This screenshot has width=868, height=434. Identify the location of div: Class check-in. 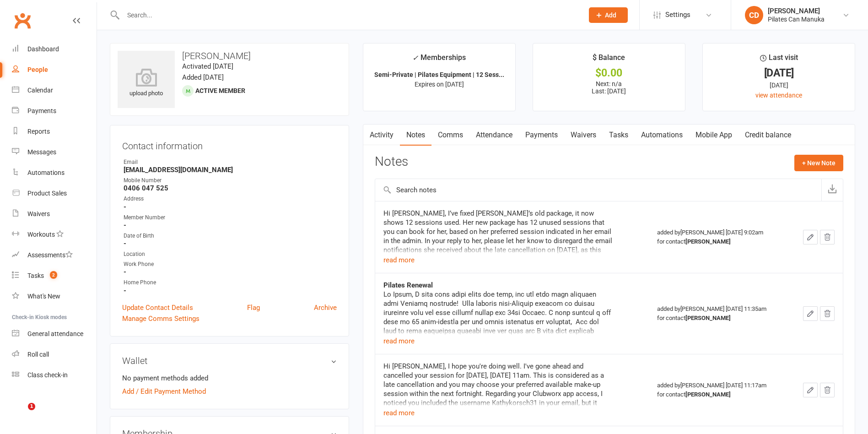
(48, 375).